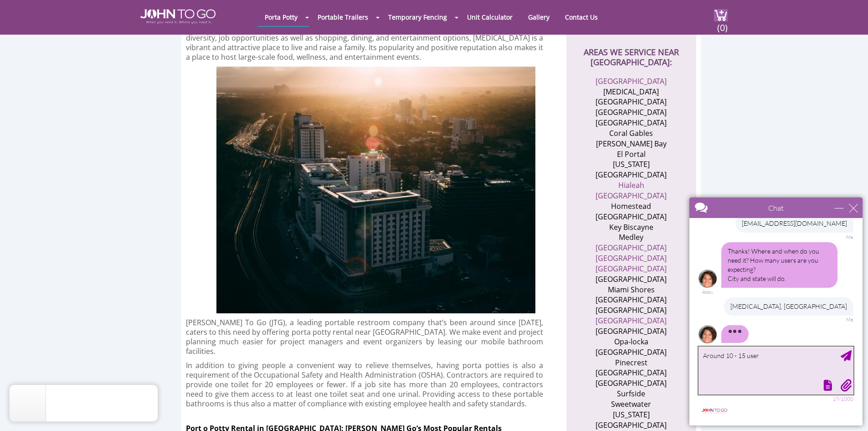  I want to click on div: minimize, so click(155, 16).